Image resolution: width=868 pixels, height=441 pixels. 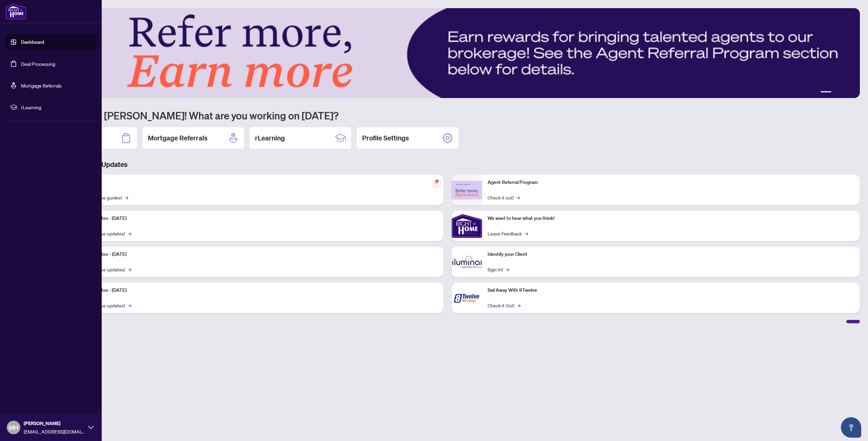 What do you see at coordinates (508, 234) in the screenshot?
I see `a: Leave Feedback→` at bounding box center [508, 234].